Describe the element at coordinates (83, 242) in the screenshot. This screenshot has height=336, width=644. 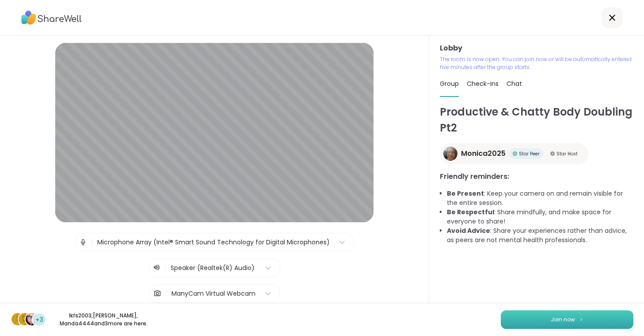
I see `img: Microphone` at that location.